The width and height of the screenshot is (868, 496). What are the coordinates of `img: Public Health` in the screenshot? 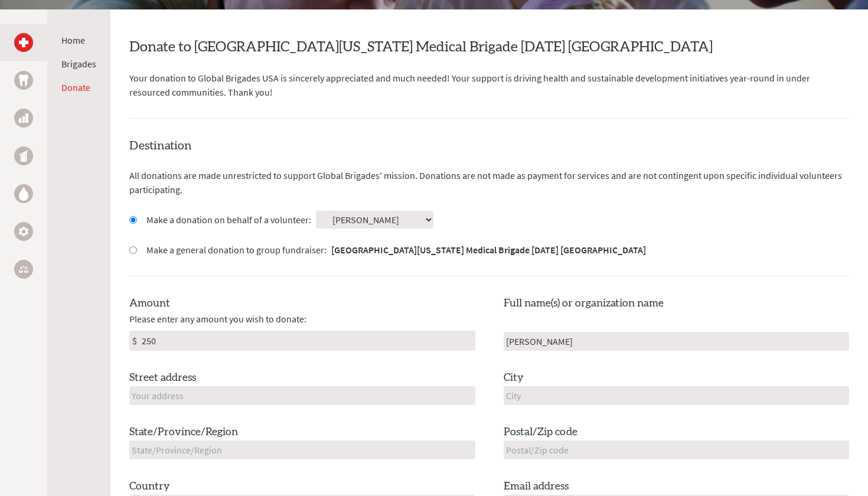 It's located at (24, 156).